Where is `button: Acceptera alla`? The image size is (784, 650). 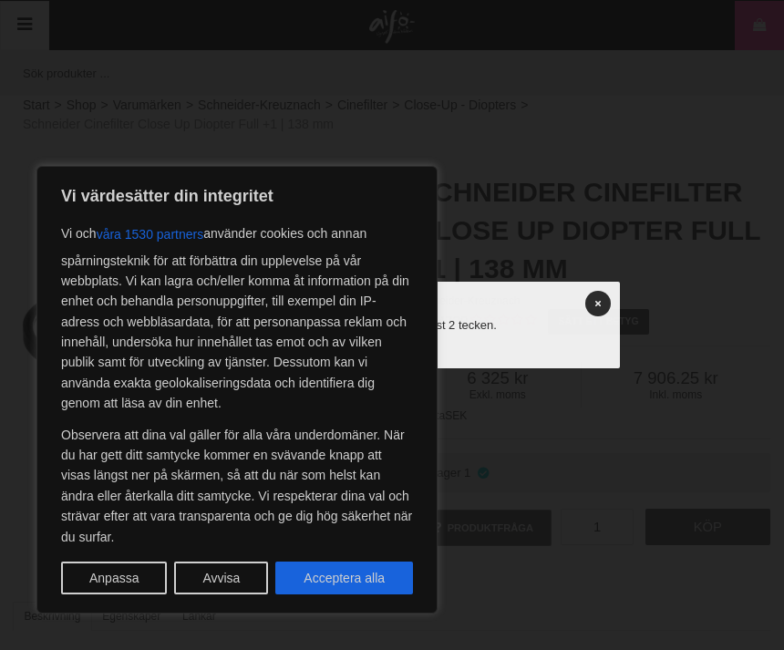 button: Acceptera alla is located at coordinates (344, 578).